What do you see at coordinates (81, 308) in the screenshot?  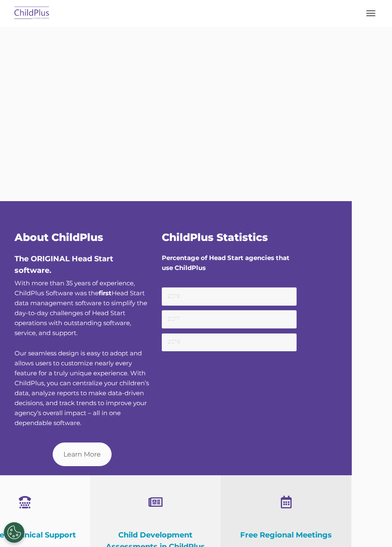 I see `span: With more than 35 years of experience, ChildPlus Software was the Head Start data management soft...` at bounding box center [81, 308].